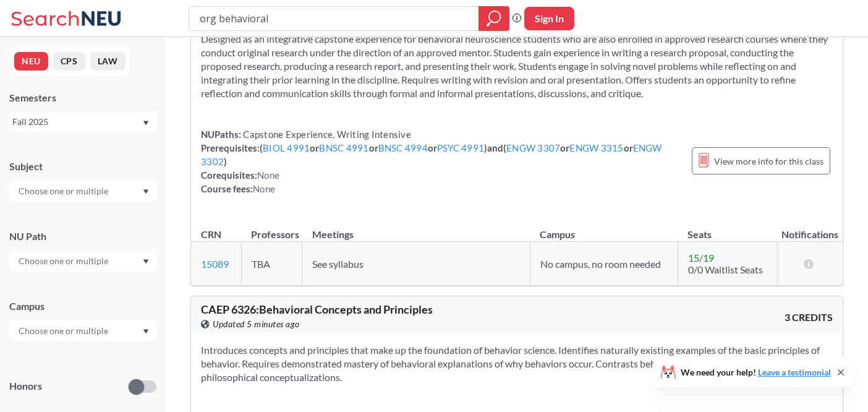 The height and width of the screenshot is (412, 868). What do you see at coordinates (256, 324) in the screenshot?
I see `span: Updated 5 minutes ago` at bounding box center [256, 324].